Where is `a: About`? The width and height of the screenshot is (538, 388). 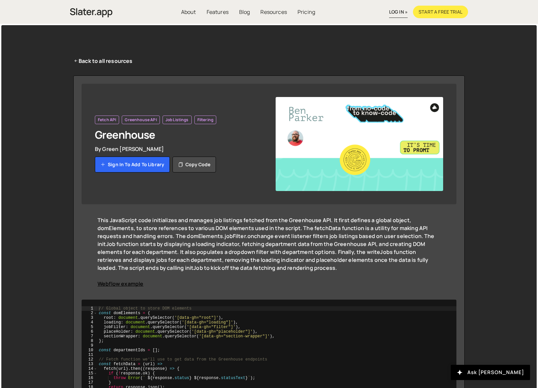 a: About is located at coordinates (188, 12).